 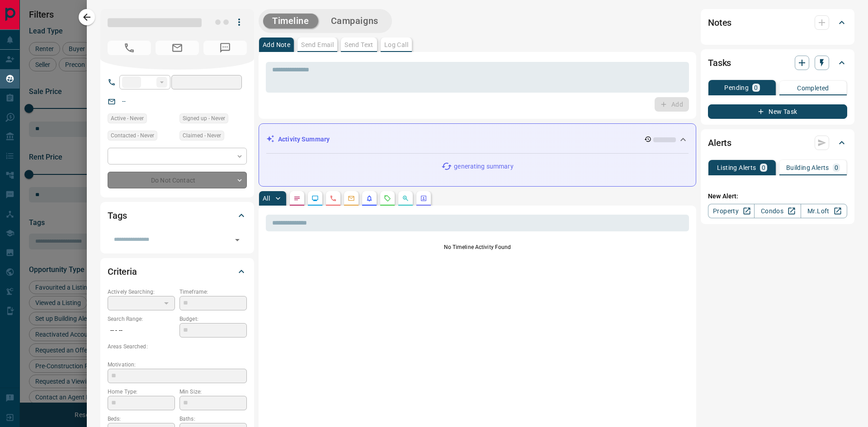 I want to click on p: generating summary, so click(x=483, y=166).